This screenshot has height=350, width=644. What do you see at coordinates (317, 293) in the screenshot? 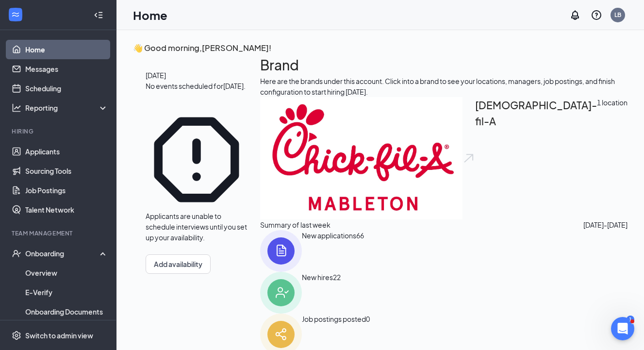
I see `div: New hires` at bounding box center [317, 293].